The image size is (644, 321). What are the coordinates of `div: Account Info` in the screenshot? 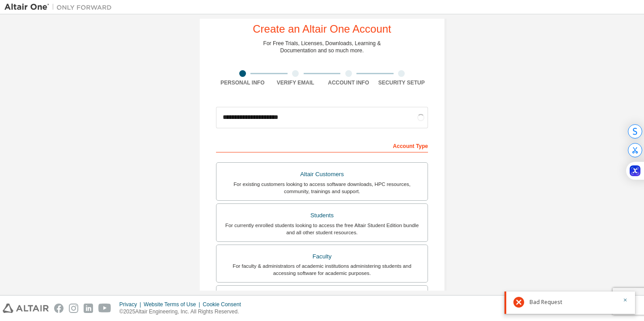 It's located at (348, 83).